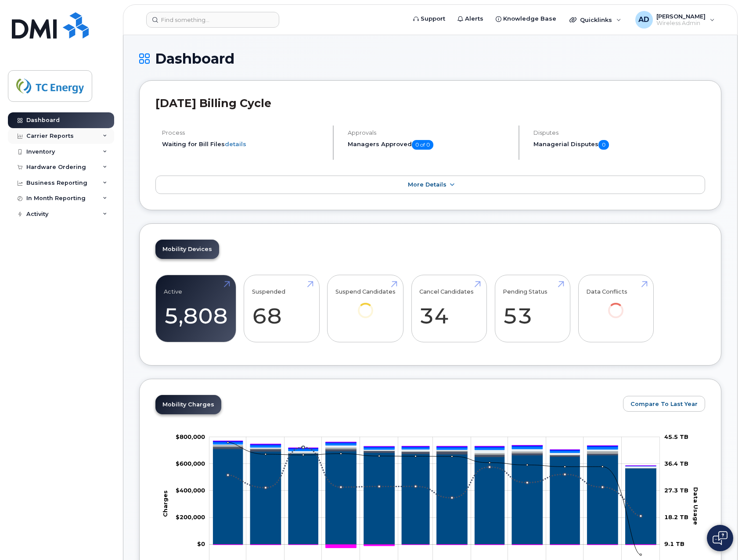  I want to click on a: Mobility Charges, so click(189, 404).